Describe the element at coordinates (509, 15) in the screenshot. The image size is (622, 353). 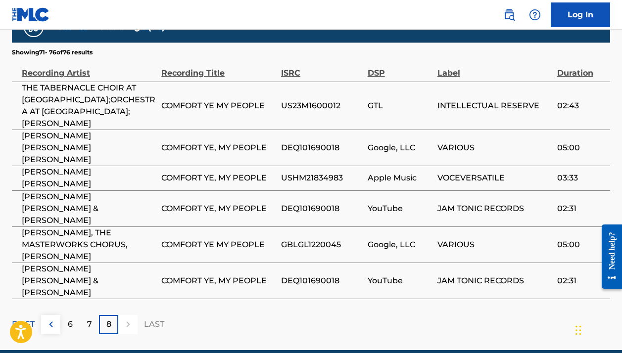
I see `img: search` at that location.